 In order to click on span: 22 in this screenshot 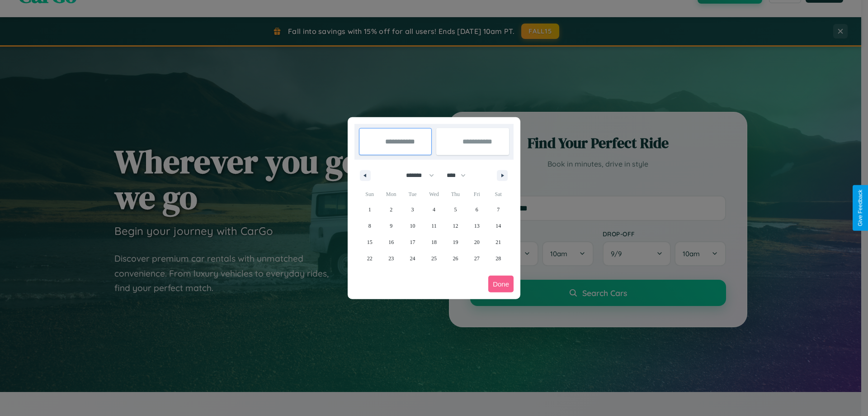, I will do `click(370, 258)`.